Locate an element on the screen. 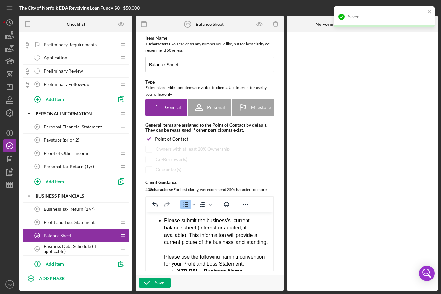 This screenshot has width=441, height=294. b: Checklist is located at coordinates (76, 24).